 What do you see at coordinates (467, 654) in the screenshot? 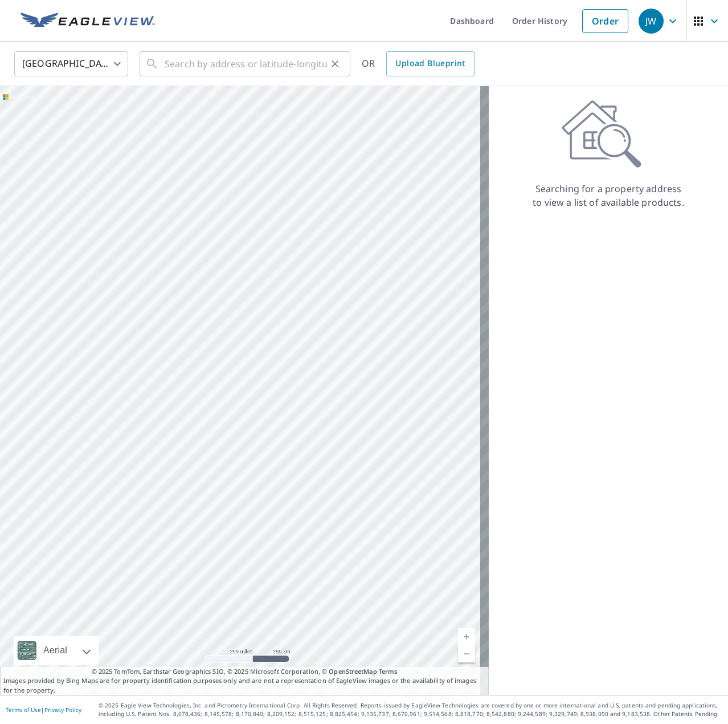
I see `a: Current Level 5, Zoom Out` at bounding box center [467, 654].